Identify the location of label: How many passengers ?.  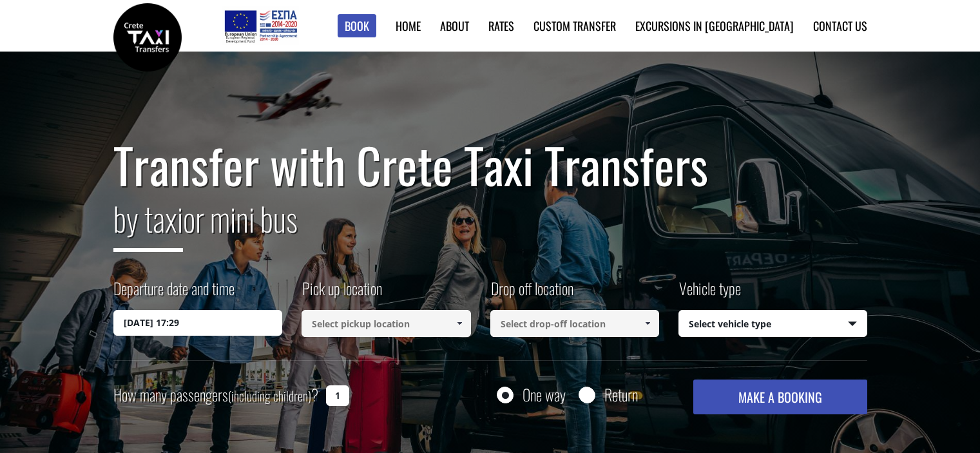
(216, 395).